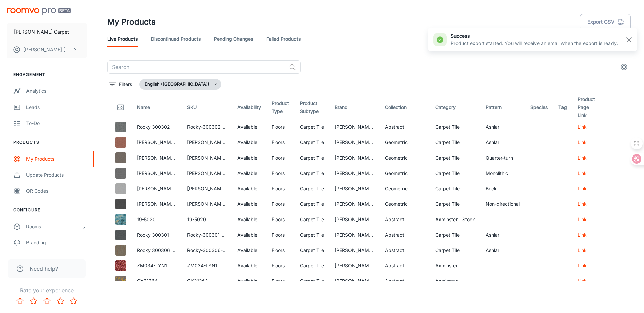 The image size is (644, 313). What do you see at coordinates (47, 301) in the screenshot?
I see `button: Rate 3 star` at bounding box center [47, 301].